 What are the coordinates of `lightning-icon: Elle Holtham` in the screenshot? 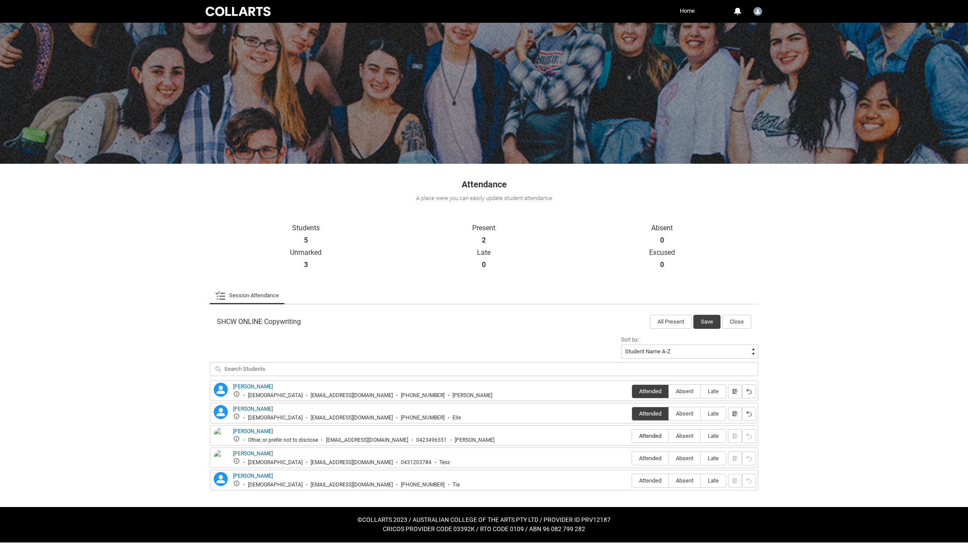 It's located at (221, 412).